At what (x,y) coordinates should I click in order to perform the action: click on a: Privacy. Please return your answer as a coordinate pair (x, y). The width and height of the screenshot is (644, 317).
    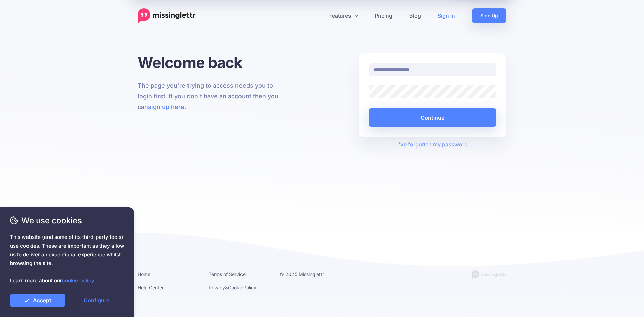
    Looking at the image, I should click on (217, 287).